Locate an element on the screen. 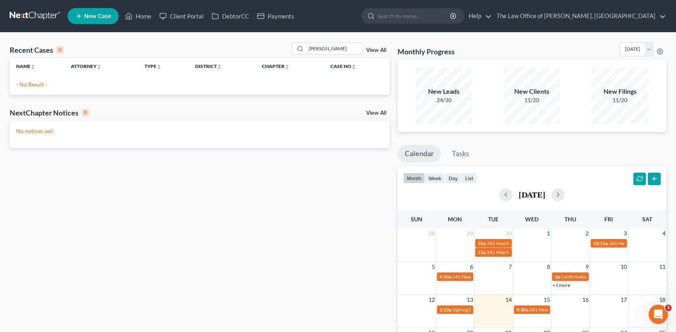  button: week is located at coordinates (435, 178).